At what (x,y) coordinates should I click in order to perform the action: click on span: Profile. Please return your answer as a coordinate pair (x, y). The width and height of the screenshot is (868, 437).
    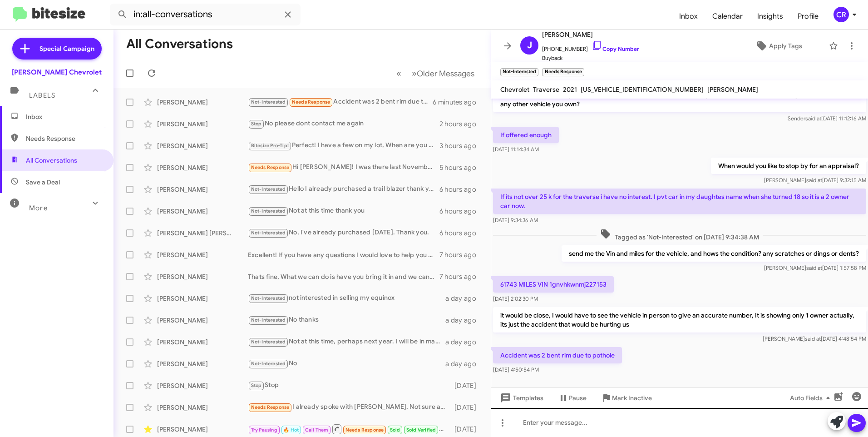
    Looking at the image, I should click on (808, 16).